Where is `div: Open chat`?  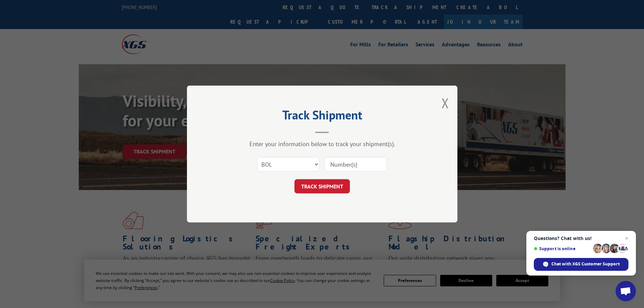
div: Open chat is located at coordinates (626, 291).